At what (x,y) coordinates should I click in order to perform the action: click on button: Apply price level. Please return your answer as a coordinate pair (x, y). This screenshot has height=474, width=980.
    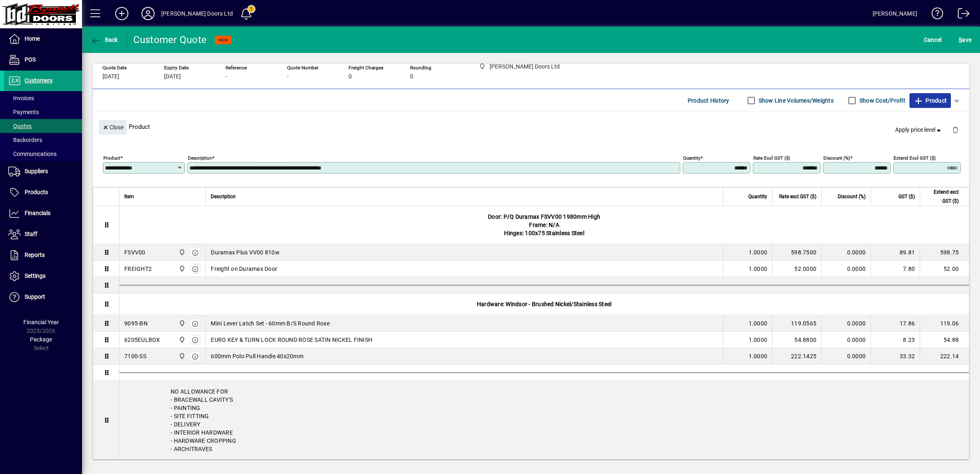
    Looking at the image, I should click on (919, 130).